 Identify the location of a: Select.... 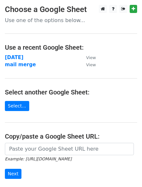
(17, 106).